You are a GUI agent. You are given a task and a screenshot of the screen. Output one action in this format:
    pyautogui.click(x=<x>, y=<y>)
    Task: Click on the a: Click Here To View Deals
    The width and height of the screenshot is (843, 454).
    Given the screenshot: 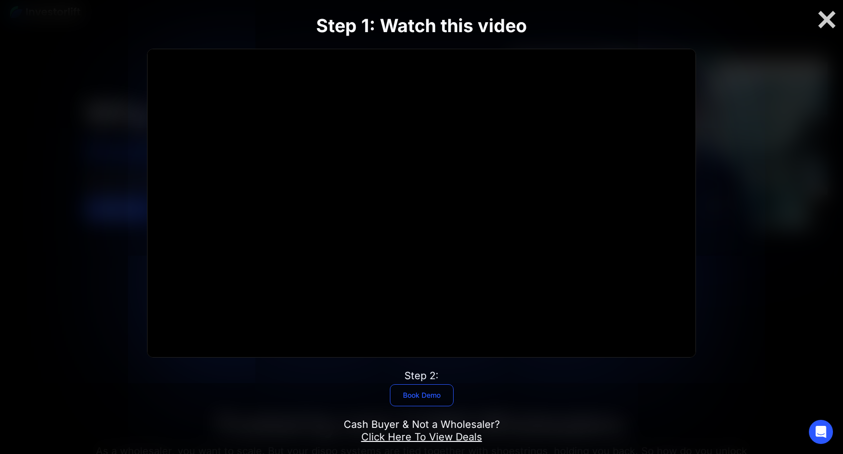 What is the action you would take?
    pyautogui.click(x=422, y=437)
    